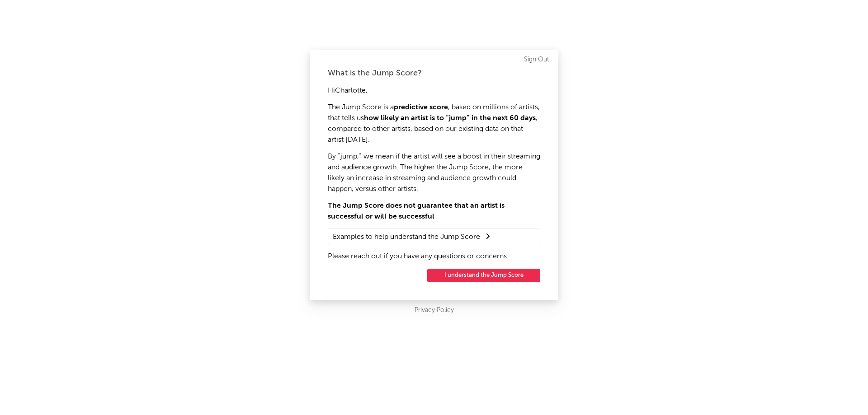  What do you see at coordinates (450, 118) in the screenshot?
I see `strong: how likely an artist is to “jump” in the next 60 days` at bounding box center [450, 118].